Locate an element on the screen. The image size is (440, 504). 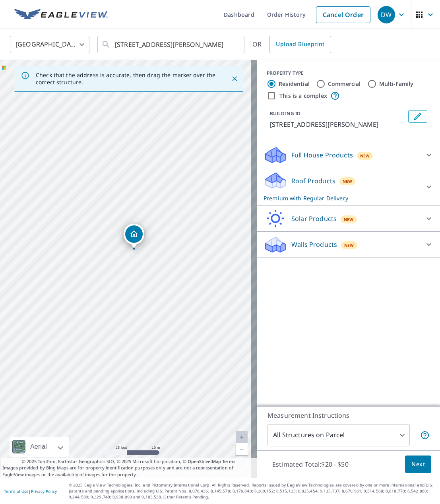
a: Privacy Policy is located at coordinates (44, 491).